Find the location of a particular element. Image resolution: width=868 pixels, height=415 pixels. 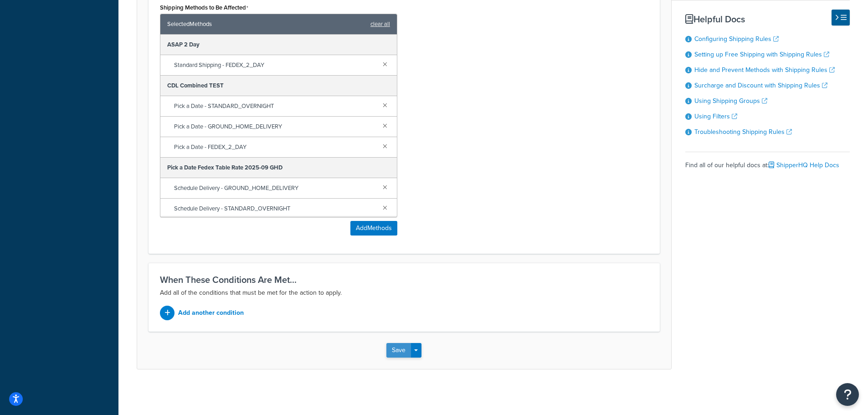

button: AddMethods is located at coordinates (373, 228).